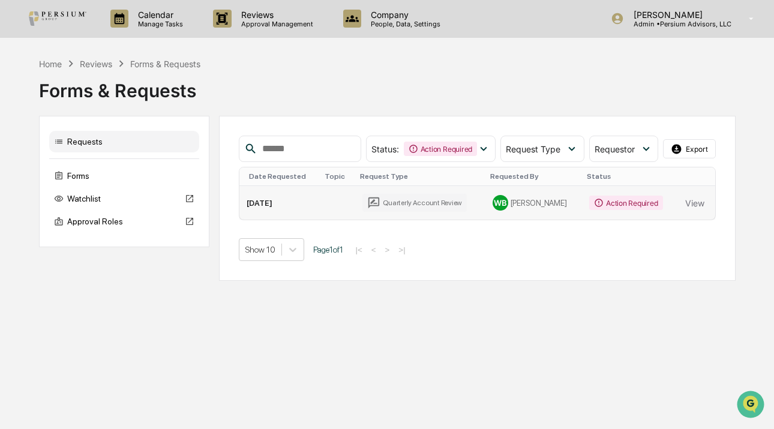  What do you see at coordinates (415, 203) in the screenshot?
I see `div: Quarterly Account Review` at bounding box center [415, 203].